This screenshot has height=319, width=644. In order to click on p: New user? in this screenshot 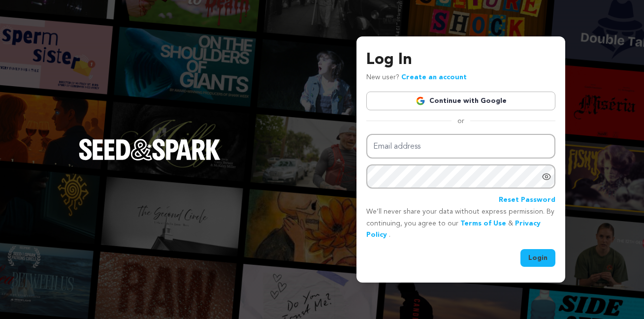, I will do `click(417, 78)`.